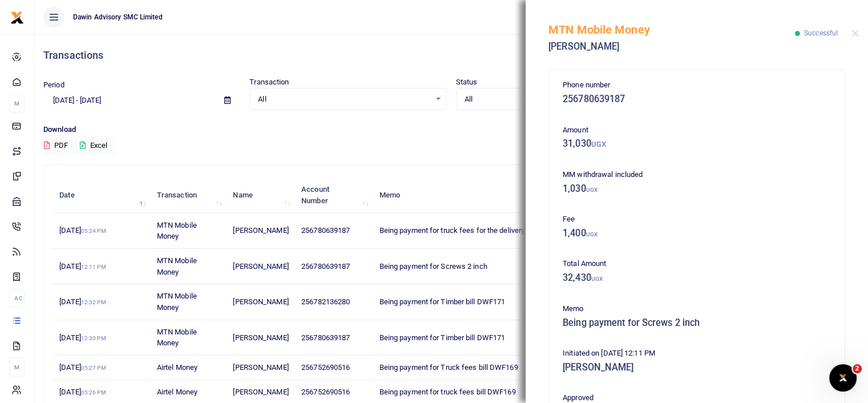  What do you see at coordinates (697, 85) in the screenshot?
I see `p: Phone number` at bounding box center [697, 85].